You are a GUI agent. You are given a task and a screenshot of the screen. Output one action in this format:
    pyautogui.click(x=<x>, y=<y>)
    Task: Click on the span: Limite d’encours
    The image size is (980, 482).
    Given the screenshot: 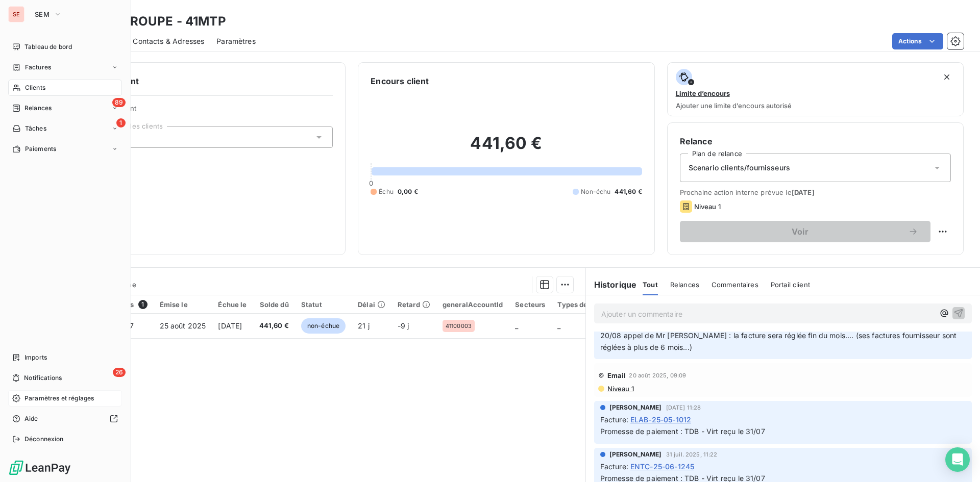 What is the action you would take?
    pyautogui.click(x=703, y=93)
    